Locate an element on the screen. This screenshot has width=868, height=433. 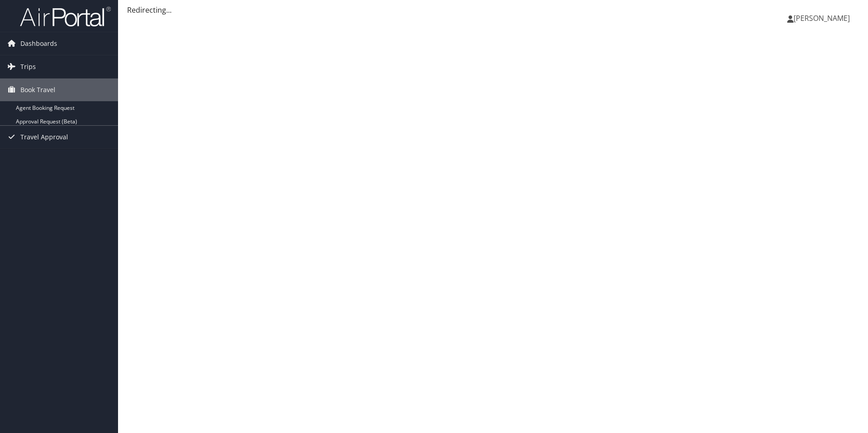
span: Book Travel is located at coordinates (38, 90).